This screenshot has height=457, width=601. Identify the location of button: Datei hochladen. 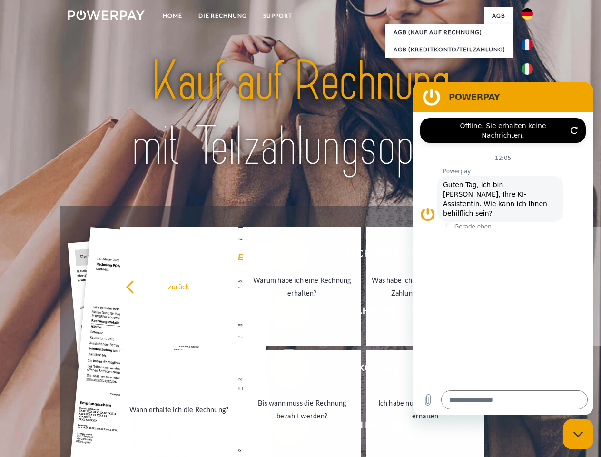
(15, 318).